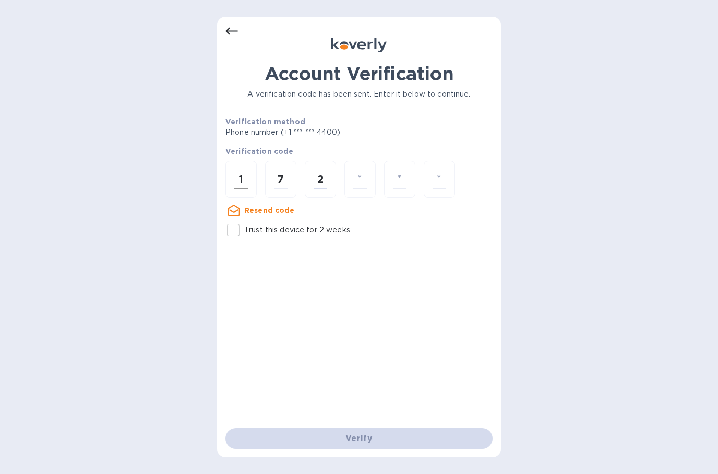 This screenshot has width=718, height=474. What do you see at coordinates (297, 230) in the screenshot?
I see `p: Trust this device for 2 weeks` at bounding box center [297, 230].